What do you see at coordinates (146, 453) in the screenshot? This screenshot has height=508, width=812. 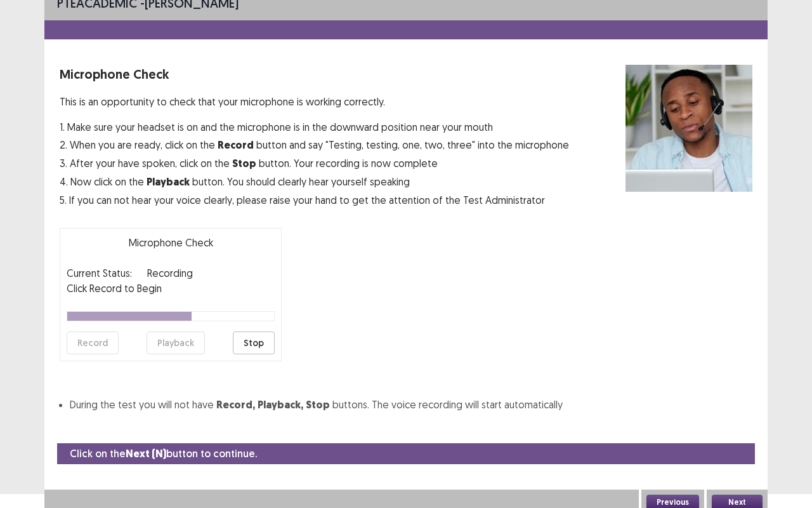 I see `strong: Next (N)` at bounding box center [146, 453].